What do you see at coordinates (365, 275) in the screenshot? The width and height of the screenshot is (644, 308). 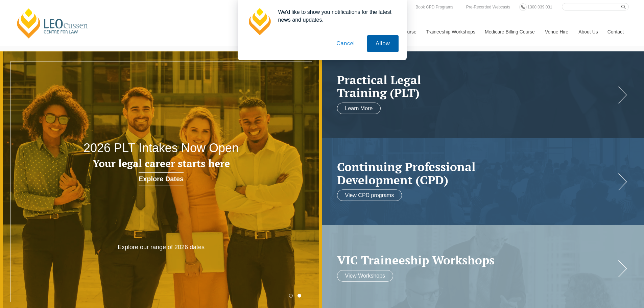 I see `a: View Workshops` at bounding box center [365, 275].